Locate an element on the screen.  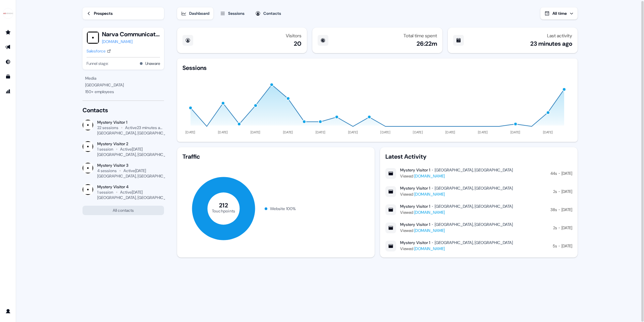
a: Go to templates is located at coordinates (8, 76).